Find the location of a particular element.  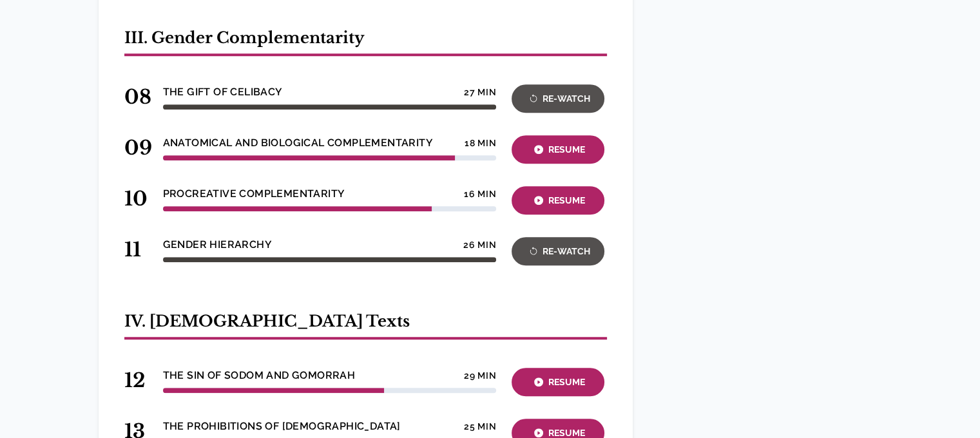

h4: 26 min is located at coordinates (480, 245).